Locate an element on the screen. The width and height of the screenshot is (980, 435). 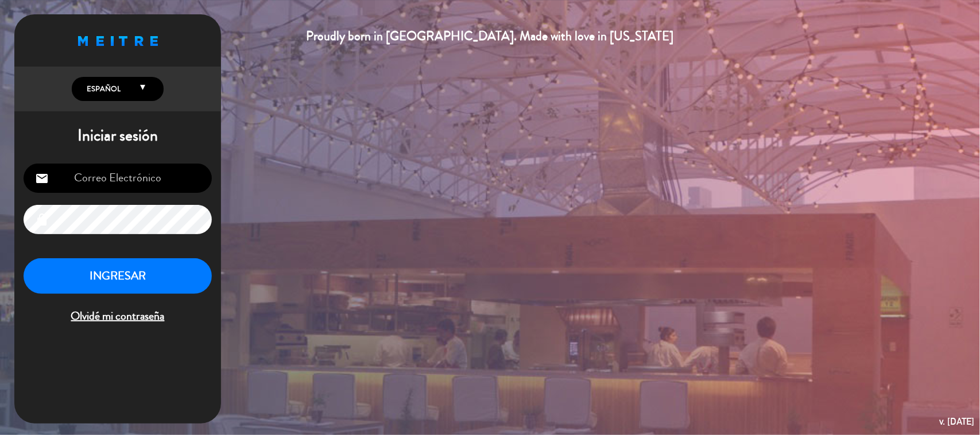
i: email is located at coordinates (42, 178).